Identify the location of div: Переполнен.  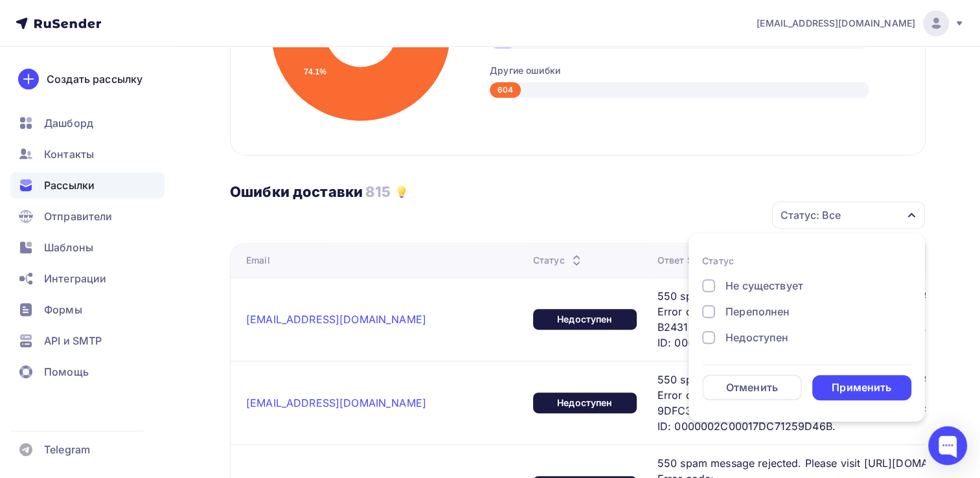
(758, 311).